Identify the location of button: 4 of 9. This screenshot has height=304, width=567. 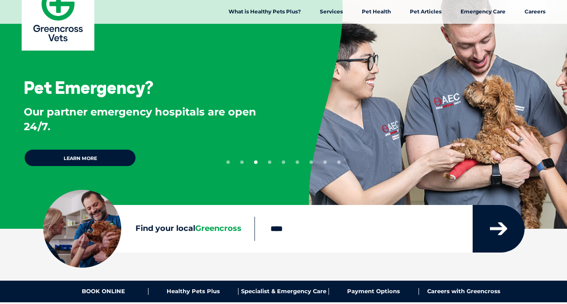
(270, 162).